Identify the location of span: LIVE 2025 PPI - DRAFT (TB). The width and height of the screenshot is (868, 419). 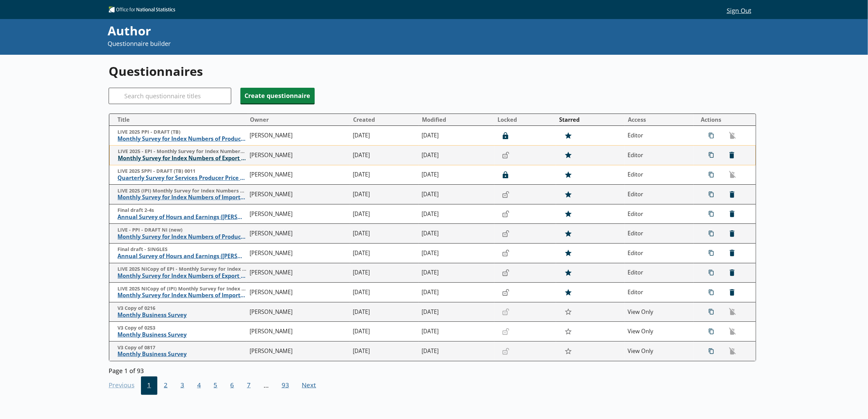
(182, 132).